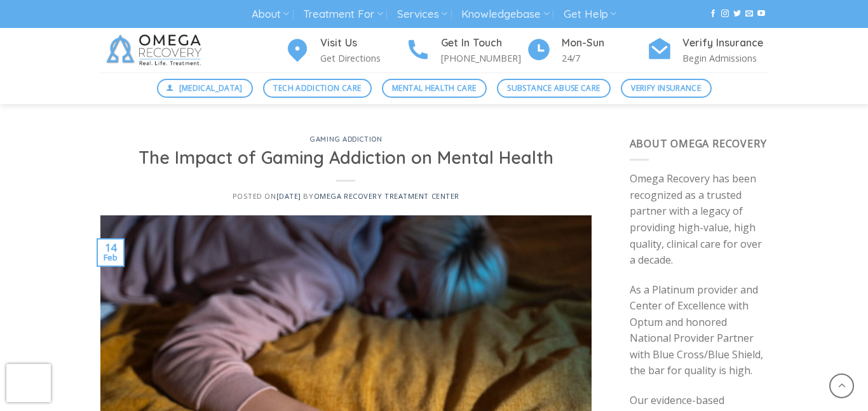 The image size is (868, 411). Describe the element at coordinates (841, 386) in the screenshot. I see `a: Go to top` at that location.